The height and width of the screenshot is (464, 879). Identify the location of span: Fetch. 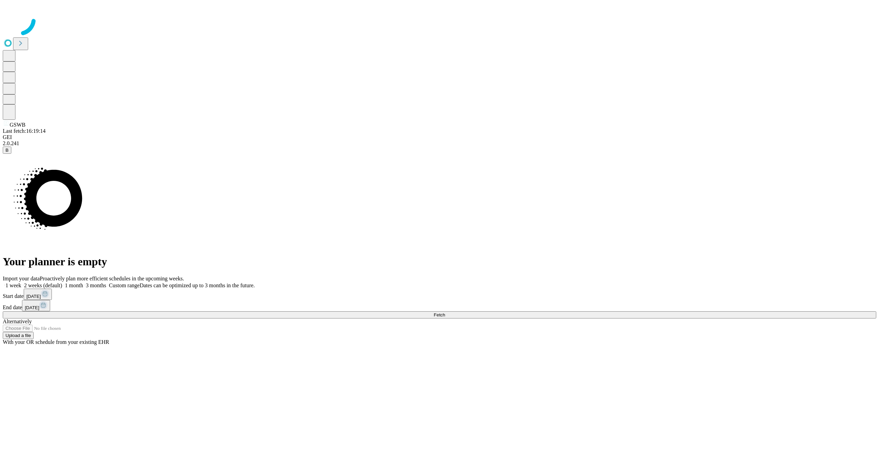
(439, 315).